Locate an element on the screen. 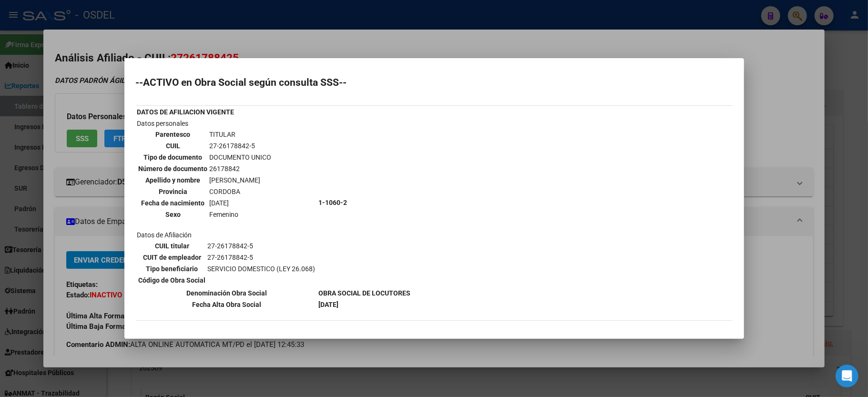 The width and height of the screenshot is (868, 397). th: Código de Obra Social is located at coordinates (172, 280).